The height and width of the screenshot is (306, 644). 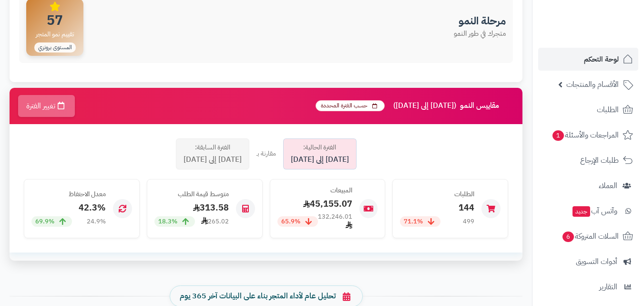 What do you see at coordinates (266, 153) in the screenshot?
I see `div: مقارنة بـ` at bounding box center [266, 153].